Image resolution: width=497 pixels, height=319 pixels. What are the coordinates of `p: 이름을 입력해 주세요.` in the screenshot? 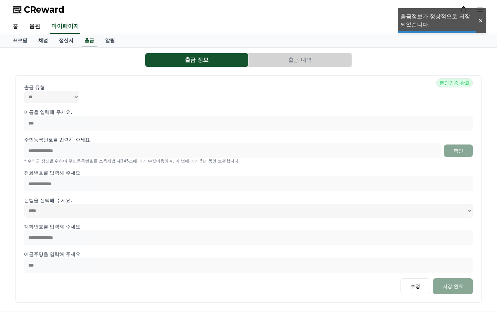 It's located at (248, 112).